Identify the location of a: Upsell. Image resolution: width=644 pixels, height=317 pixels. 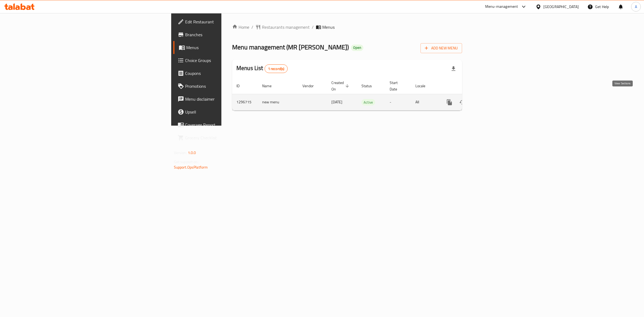
(226, 112).